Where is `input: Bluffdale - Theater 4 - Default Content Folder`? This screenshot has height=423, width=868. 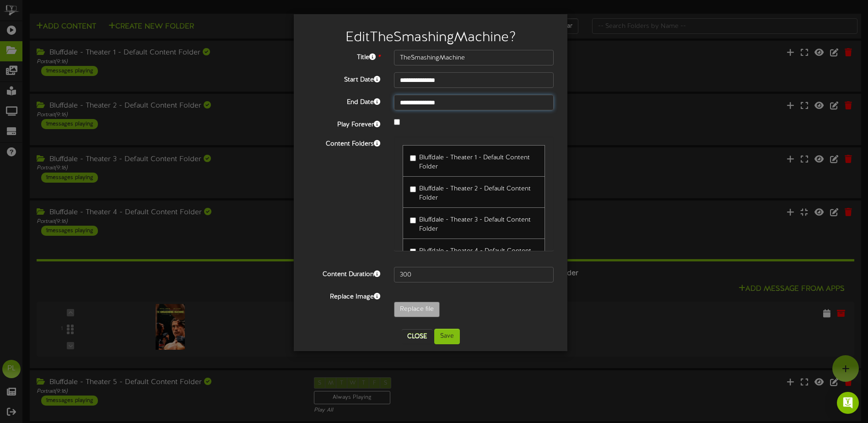 input: Bluffdale - Theater 4 - Default Content Folder is located at coordinates (413, 251).